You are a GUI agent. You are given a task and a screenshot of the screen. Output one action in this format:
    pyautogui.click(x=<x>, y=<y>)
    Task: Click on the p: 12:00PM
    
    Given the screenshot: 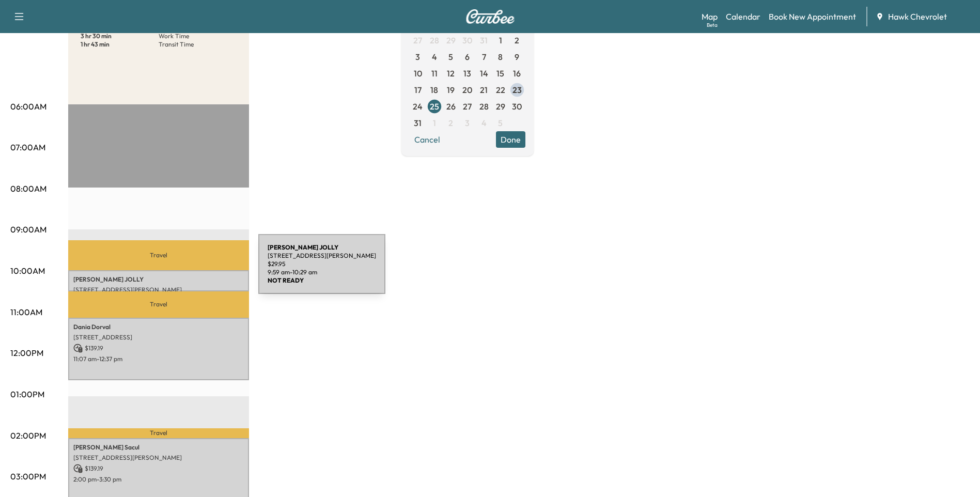 What is the action you would take?
    pyautogui.click(x=27, y=353)
    